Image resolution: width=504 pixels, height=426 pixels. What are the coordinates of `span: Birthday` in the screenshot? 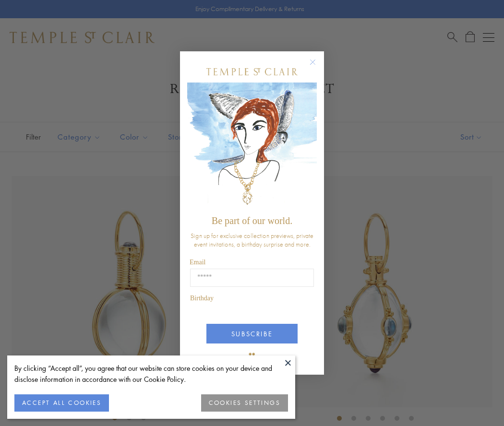 It's located at (202, 298).